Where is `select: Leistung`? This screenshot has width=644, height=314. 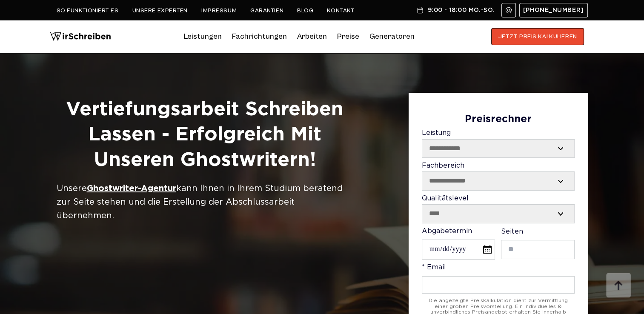
select: Leistung is located at coordinates (498, 149).